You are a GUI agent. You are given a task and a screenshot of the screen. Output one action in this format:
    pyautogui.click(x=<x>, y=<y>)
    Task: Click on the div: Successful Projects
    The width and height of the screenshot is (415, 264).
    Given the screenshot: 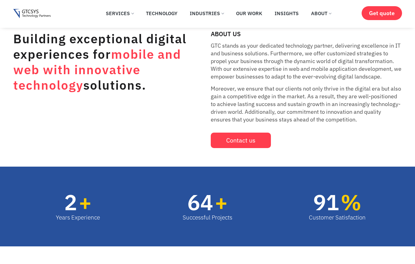 What is the action you would take?
    pyautogui.click(x=208, y=217)
    